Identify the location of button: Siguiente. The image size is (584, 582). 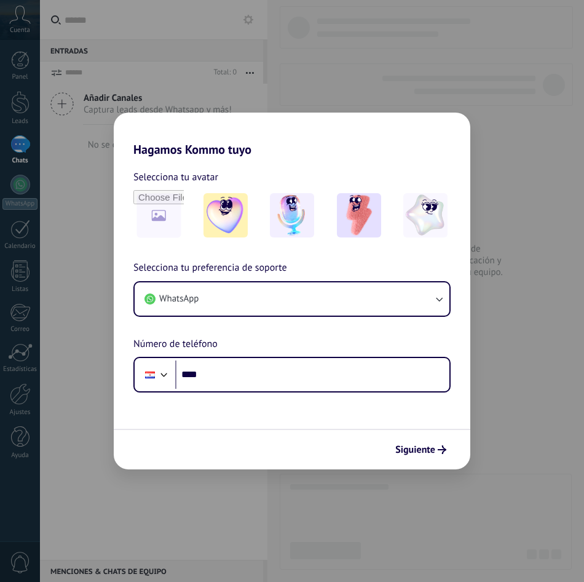
(421, 449).